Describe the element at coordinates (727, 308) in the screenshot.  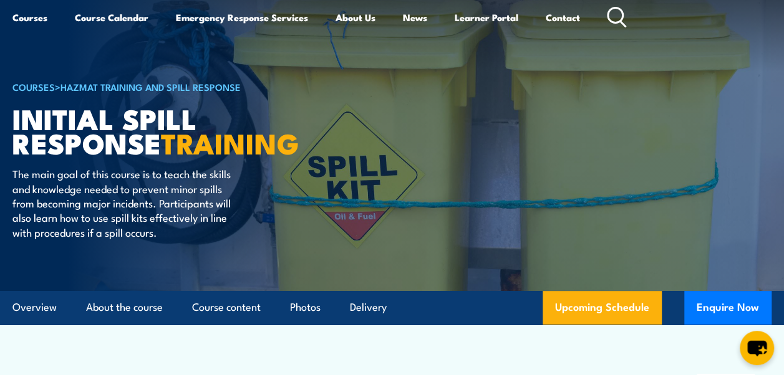
I see `button: Enquire Now` at that location.